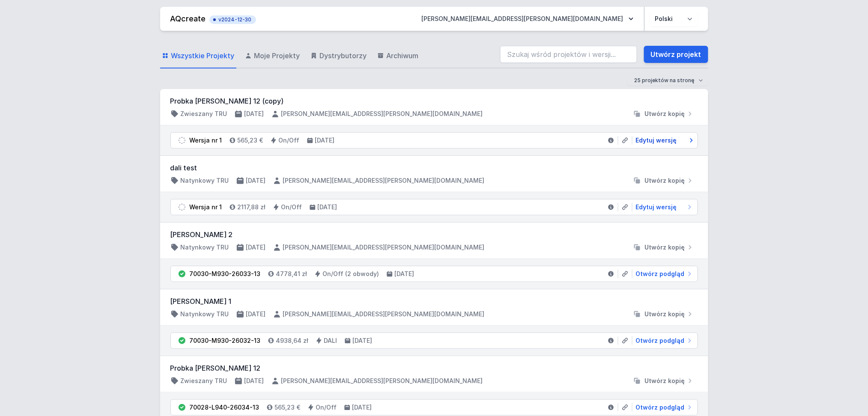 Image resolution: width=868 pixels, height=416 pixels. I want to click on span: v2024-12-30, so click(233, 20).